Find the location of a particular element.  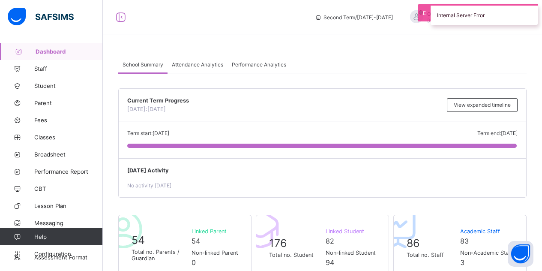

span: 86 is located at coordinates (413, 243).